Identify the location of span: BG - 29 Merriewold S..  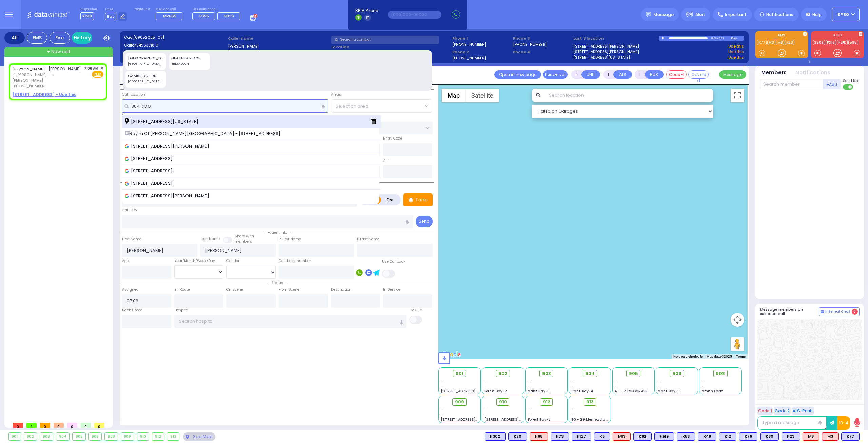
(591, 419).